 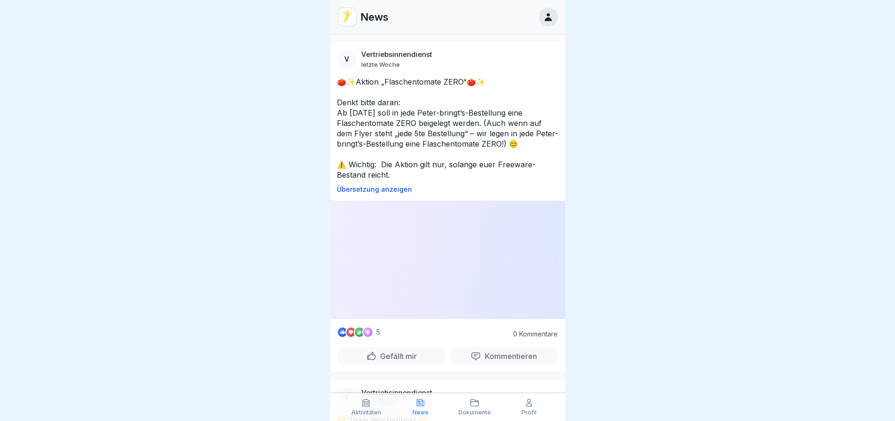 What do you see at coordinates (347, 17) in the screenshot?
I see `img: vd4jgc378hxa8p7qw0fvrl7x.png` at bounding box center [347, 17].